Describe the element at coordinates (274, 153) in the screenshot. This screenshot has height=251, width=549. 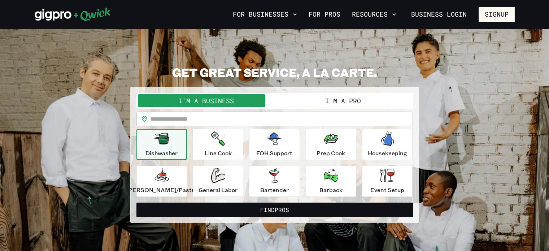
I see `p: FOH Support` at that location.